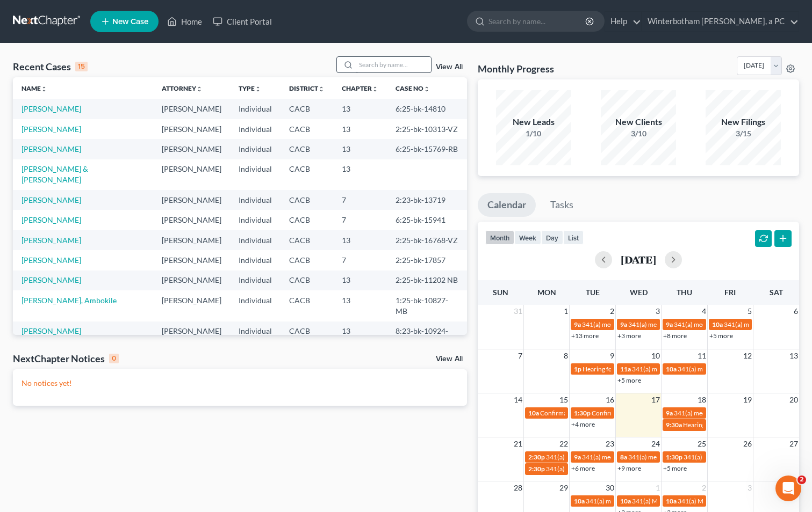 Image resolution: width=812 pixels, height=512 pixels. Describe the element at coordinates (520, 356) in the screenshot. I see `span: 7` at that location.